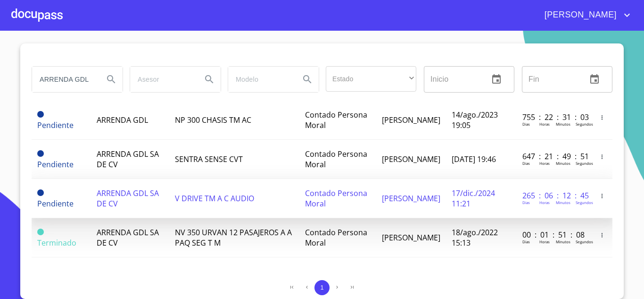 This screenshot has width=644, height=299. Describe the element at coordinates (214, 199) in the screenshot. I see `span: V DRIVE TM A C AUDIO` at that location.